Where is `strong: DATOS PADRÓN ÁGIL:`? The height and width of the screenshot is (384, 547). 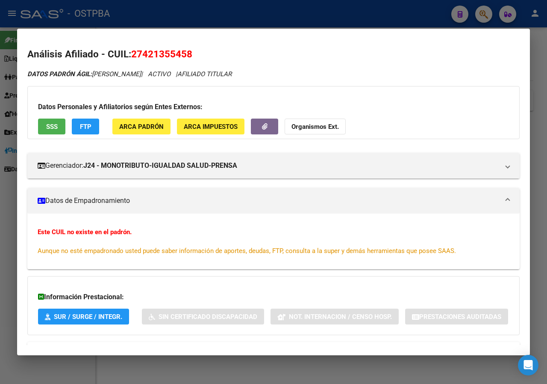 strong: DATOS PADRÓN ÁGIL: is located at coordinates (59, 74).